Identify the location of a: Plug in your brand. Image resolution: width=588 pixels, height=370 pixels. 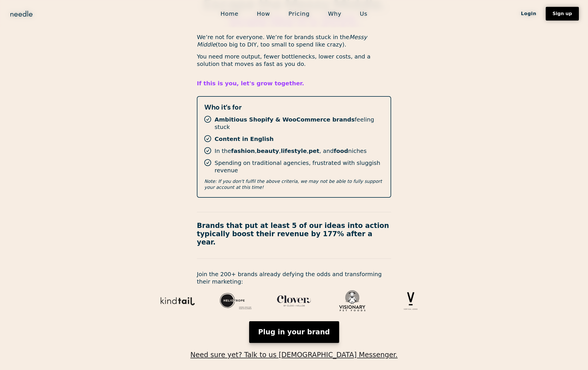
(294, 332).